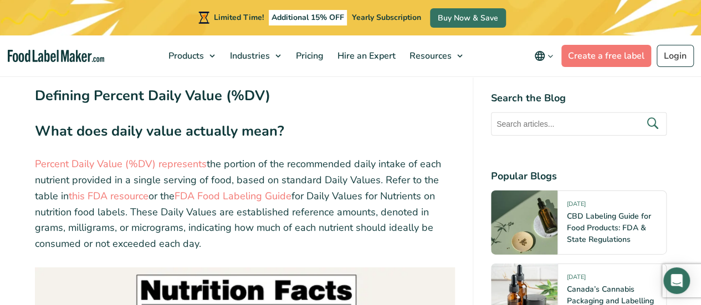 This screenshot has width=701, height=305. I want to click on a: Products, so click(191, 56).